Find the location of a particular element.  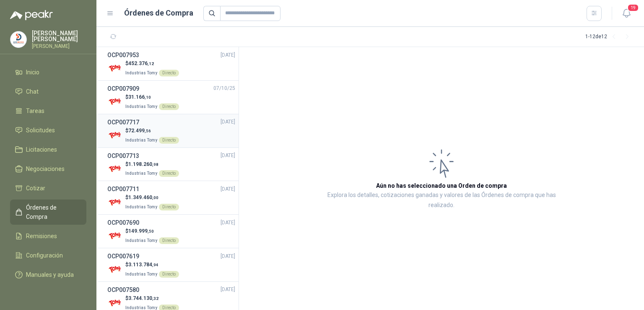

h3: OCP007619 is located at coordinates (124, 256).